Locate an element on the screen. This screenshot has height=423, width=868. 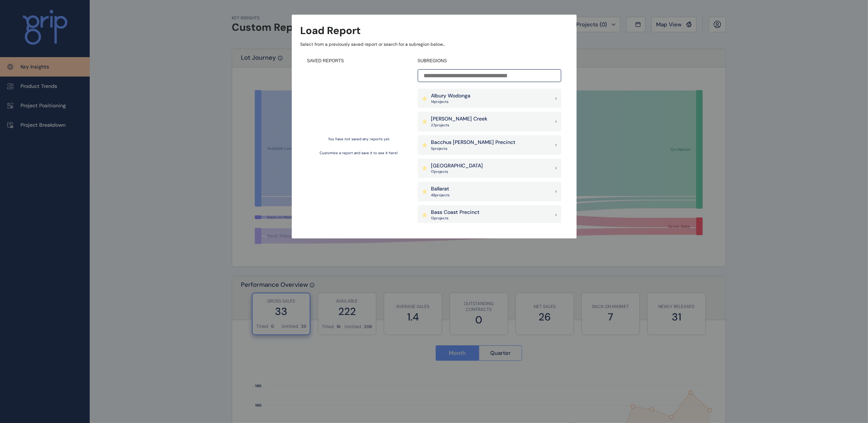
p: Customize a report and save it to see it here! is located at coordinates (359, 153).